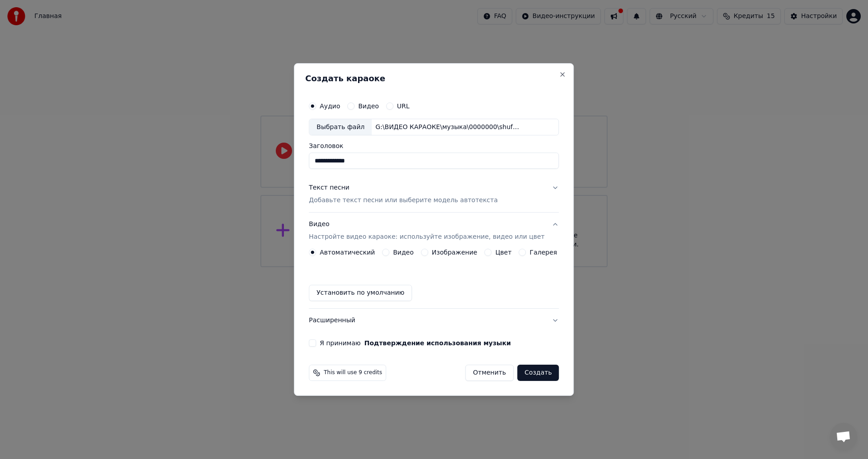 This screenshot has width=868, height=459. Describe the element at coordinates (360, 293) in the screenshot. I see `button: Установить по умолчанию` at that location.